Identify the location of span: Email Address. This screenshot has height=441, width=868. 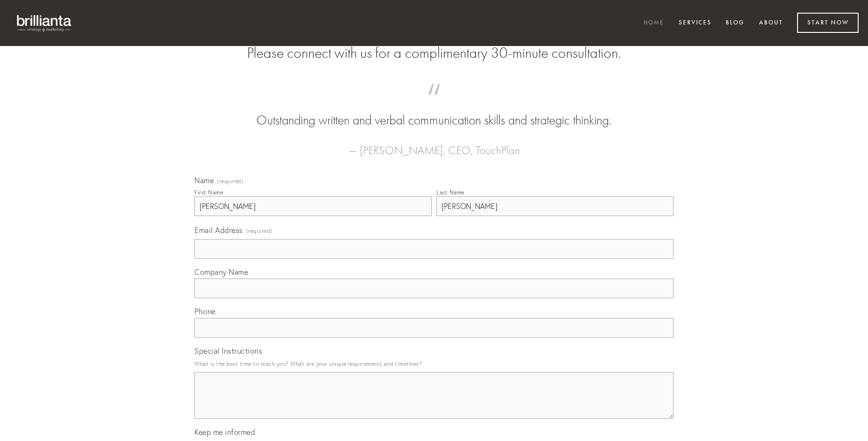
(218, 230).